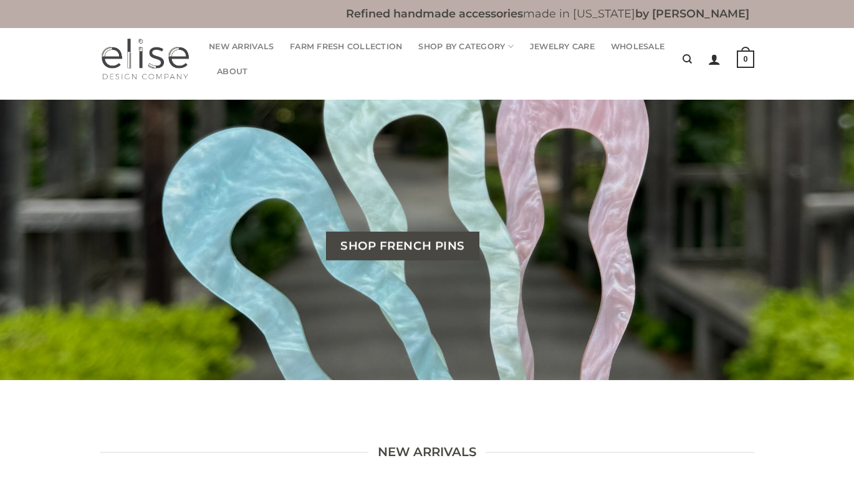  What do you see at coordinates (145, 59) in the screenshot?
I see `img: Elise Design Company` at bounding box center [145, 59].